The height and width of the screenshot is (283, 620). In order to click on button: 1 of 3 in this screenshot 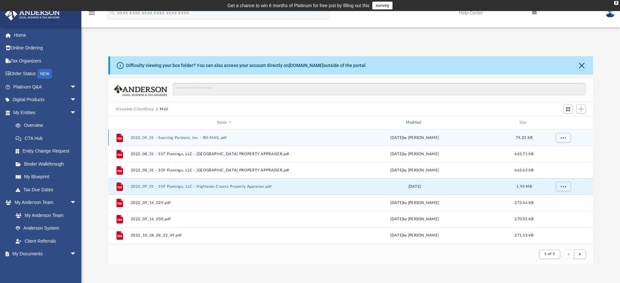, I will do `click(549, 254)`.